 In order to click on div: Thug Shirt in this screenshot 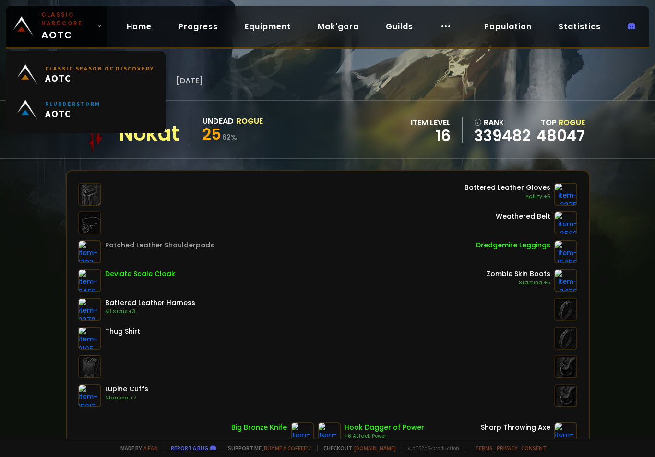, I will do `click(122, 331)`.